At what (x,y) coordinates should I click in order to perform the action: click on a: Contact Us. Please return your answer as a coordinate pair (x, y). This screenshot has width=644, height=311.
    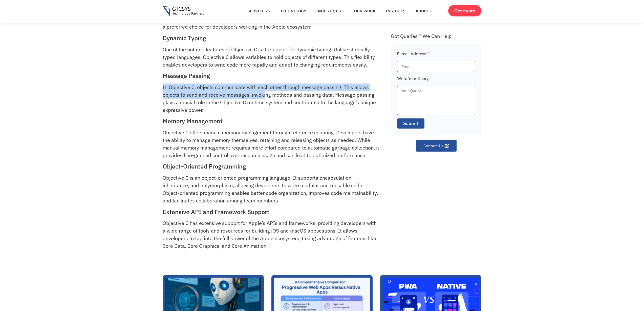
    Looking at the image, I should click on (436, 145).